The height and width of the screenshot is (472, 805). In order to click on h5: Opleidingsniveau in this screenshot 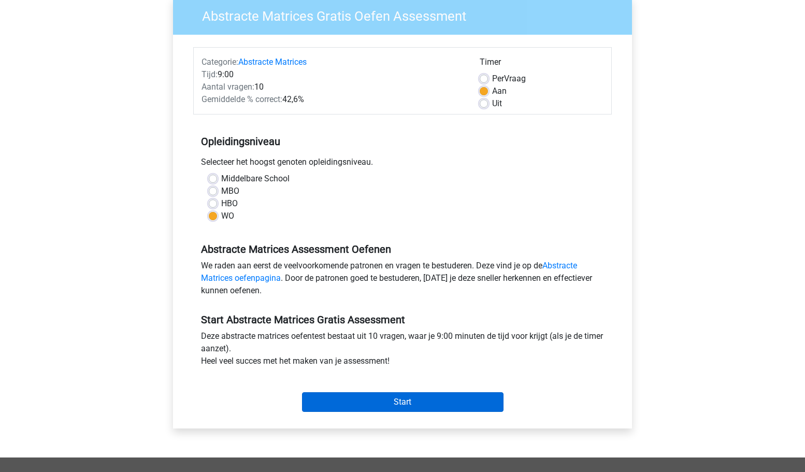, I will do `click(403, 141)`.